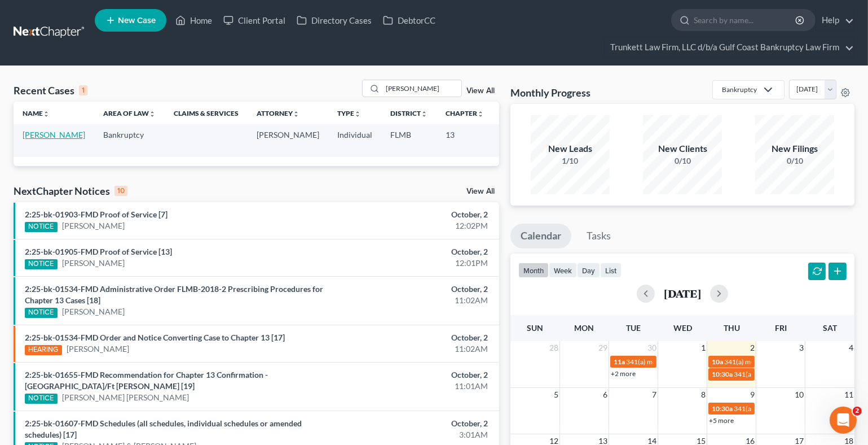 This screenshot has width=868, height=445. What do you see at coordinates (278, 113) in the screenshot?
I see `a: Attorneyunfold_more` at bounding box center [278, 113].